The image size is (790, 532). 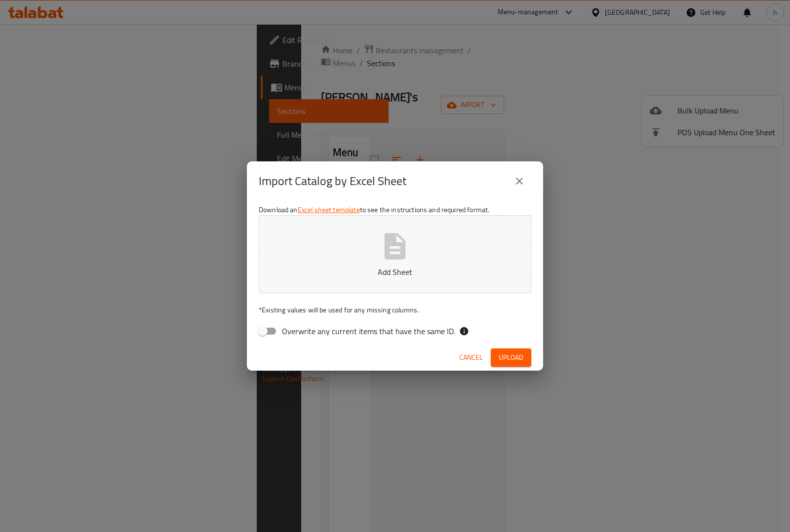 What do you see at coordinates (332, 181) in the screenshot?
I see `h2: Import Catalog by Excel Sheet` at bounding box center [332, 181].